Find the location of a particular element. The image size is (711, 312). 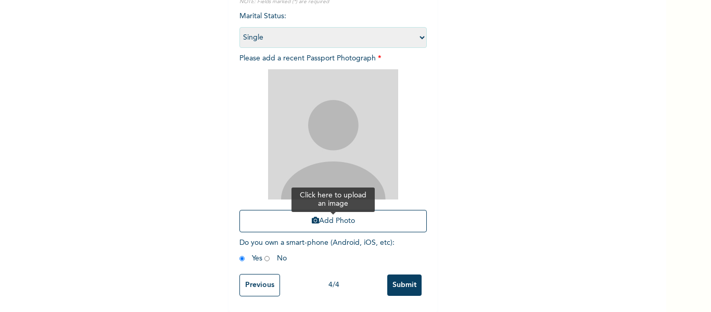

img: Crop is located at coordinates (333, 134).